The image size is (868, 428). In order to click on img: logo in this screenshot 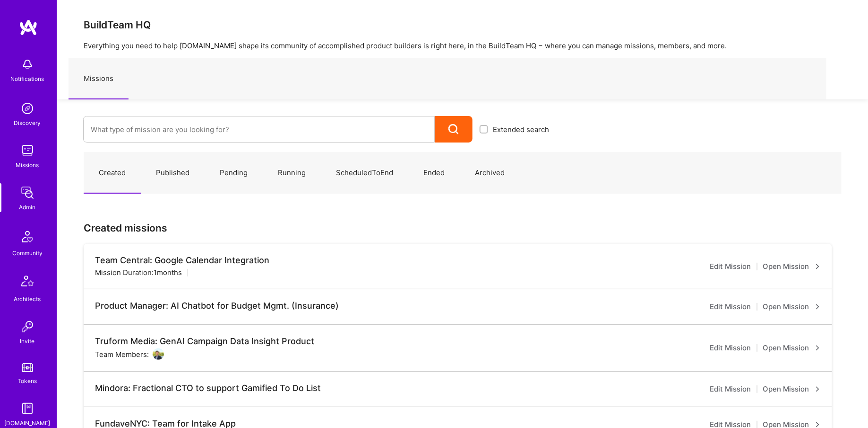, I will do `click(29, 28)`.